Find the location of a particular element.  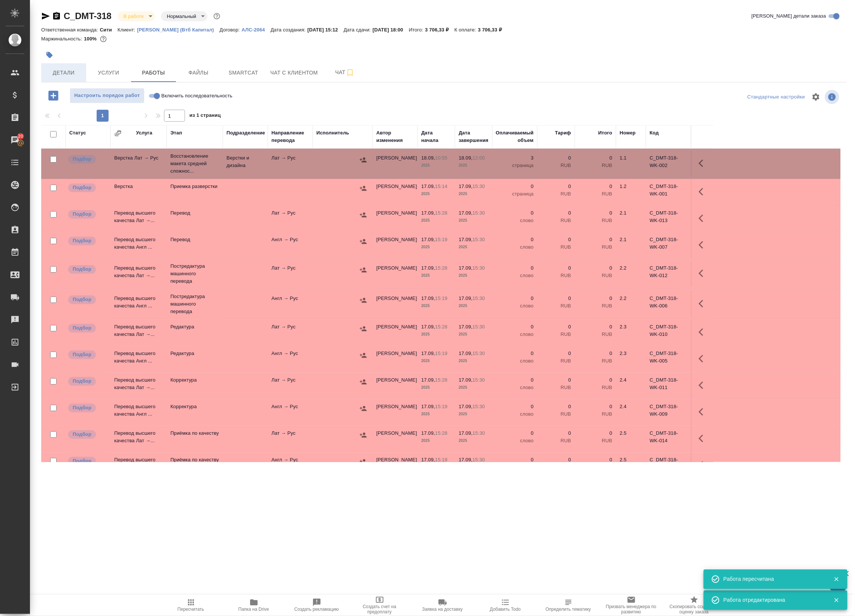

p: 15:28 is located at coordinates (441, 268).